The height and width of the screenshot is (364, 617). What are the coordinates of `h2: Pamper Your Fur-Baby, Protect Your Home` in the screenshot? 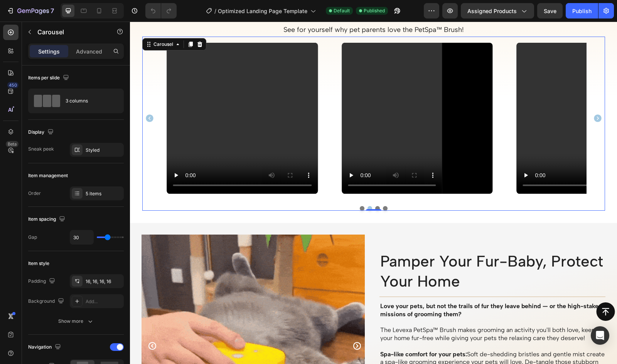 It's located at (363, 250).